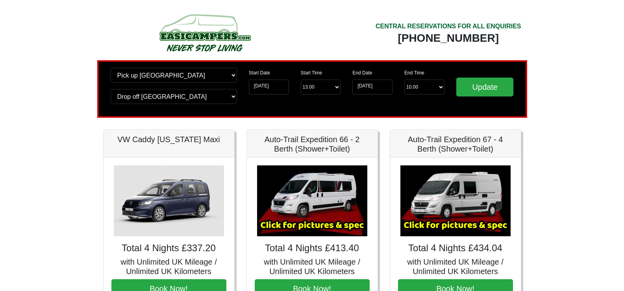  What do you see at coordinates (362, 73) in the screenshot?
I see `label: End Date` at bounding box center [362, 73].